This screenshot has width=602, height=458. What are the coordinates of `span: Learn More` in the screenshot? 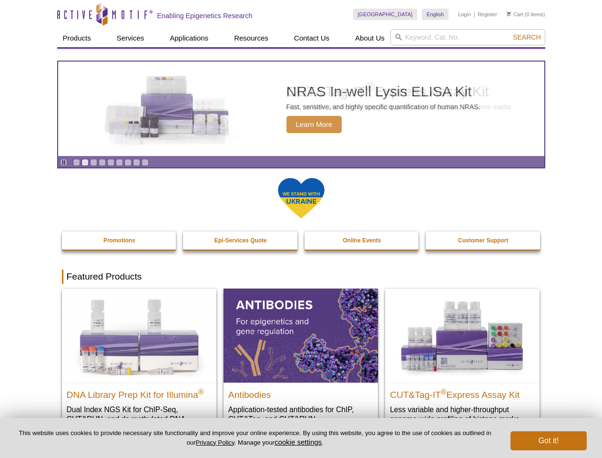 It's located at (314, 124).